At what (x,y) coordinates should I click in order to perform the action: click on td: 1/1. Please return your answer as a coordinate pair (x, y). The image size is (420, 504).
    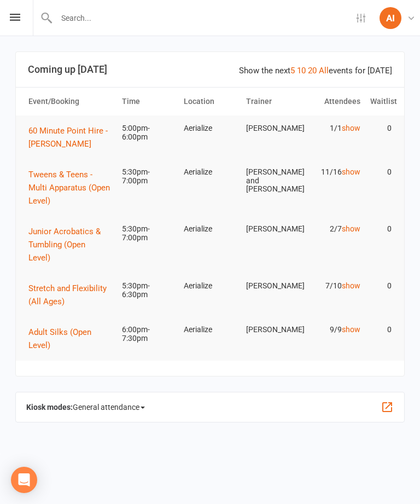
    Looking at the image, I should click on (334, 128).